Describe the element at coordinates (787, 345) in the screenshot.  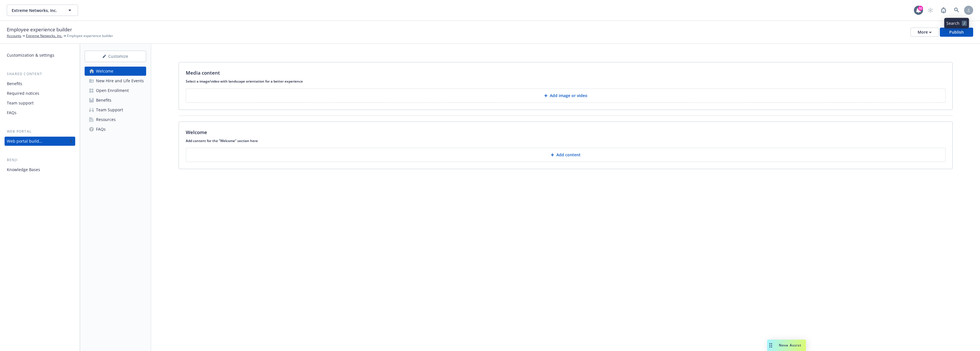
I see `button: Nova Assist` at that location.